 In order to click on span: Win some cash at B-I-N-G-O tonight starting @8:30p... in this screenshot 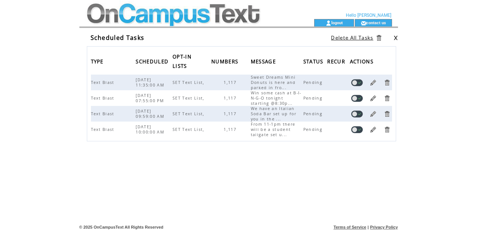, I will do `click(276, 98)`.